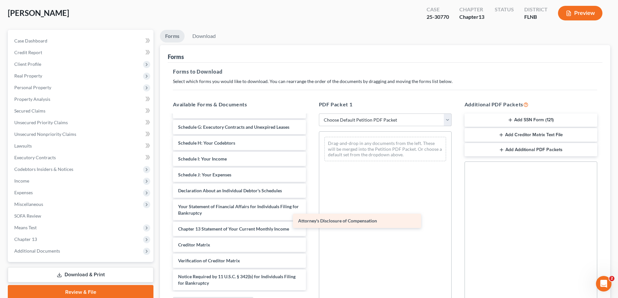 The width and height of the screenshot is (618, 298). What do you see at coordinates (172, 36) in the screenshot?
I see `a: Forms` at bounding box center [172, 36].